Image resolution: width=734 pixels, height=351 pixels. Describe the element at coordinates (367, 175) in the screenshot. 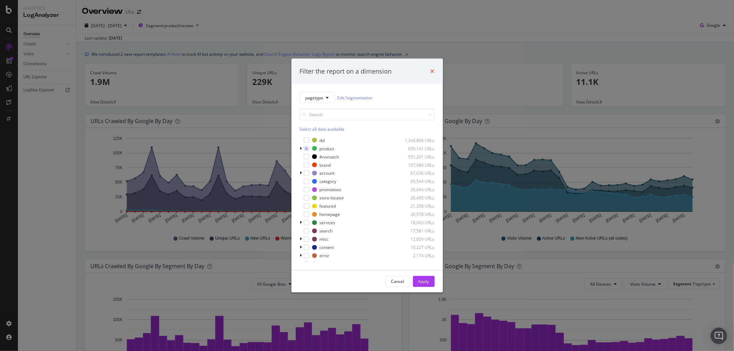

I see `div: modal` at that location.